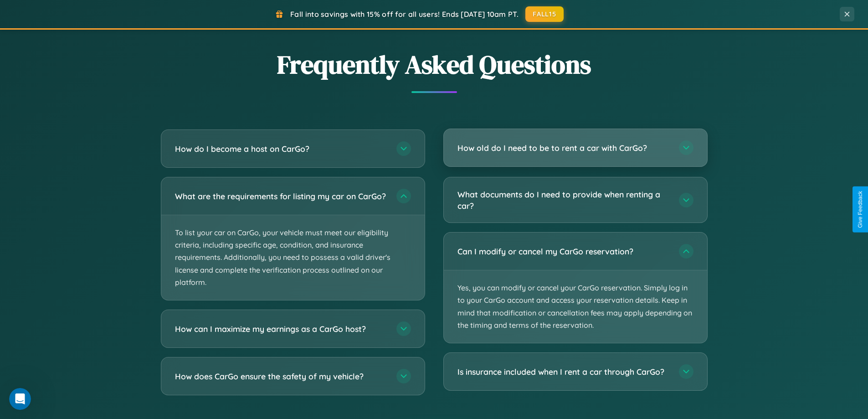 The width and height of the screenshot is (868, 419). I want to click on h3: How do I become a host on CarGo?, so click(281, 148).